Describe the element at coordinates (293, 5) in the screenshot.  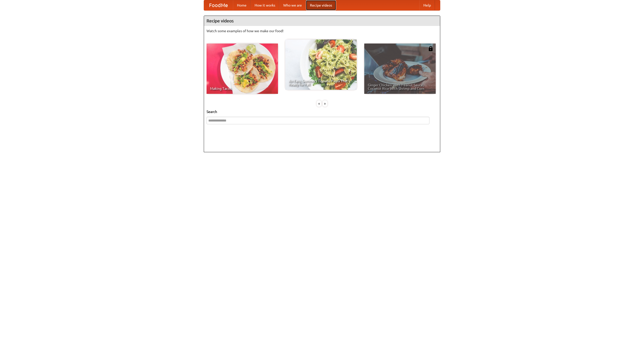
I see `a: Who we are` at that location.